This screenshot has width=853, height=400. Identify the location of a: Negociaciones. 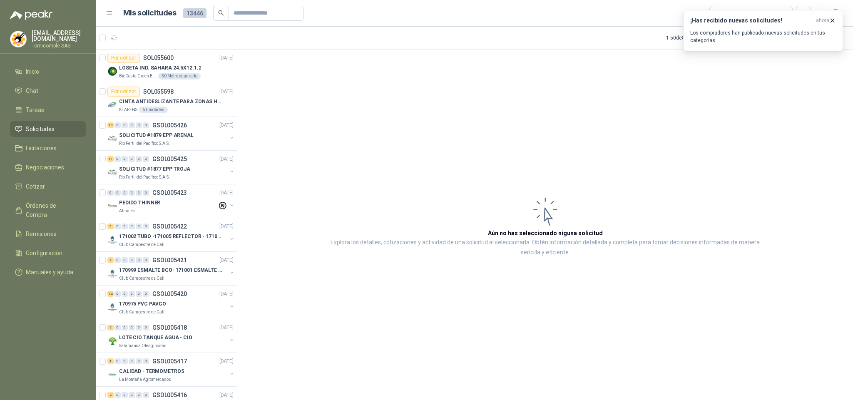
(48, 167).